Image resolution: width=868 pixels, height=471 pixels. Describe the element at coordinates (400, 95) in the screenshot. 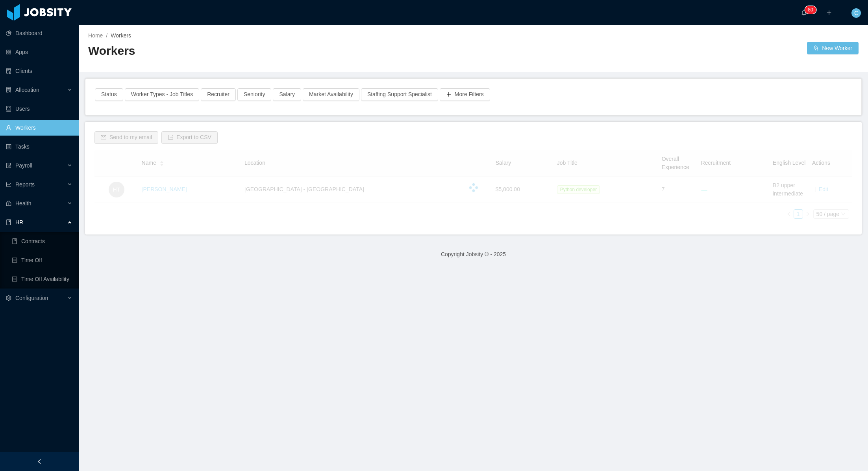

I see `button: Staffing Support Specialist` at that location.